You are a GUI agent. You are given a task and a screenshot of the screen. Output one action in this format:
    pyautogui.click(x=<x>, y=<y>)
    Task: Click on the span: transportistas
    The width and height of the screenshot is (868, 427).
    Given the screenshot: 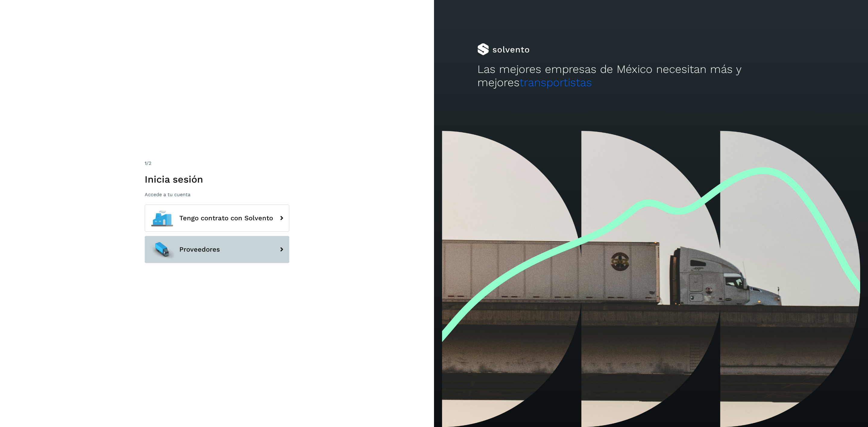 What is the action you would take?
    pyautogui.click(x=556, y=82)
    